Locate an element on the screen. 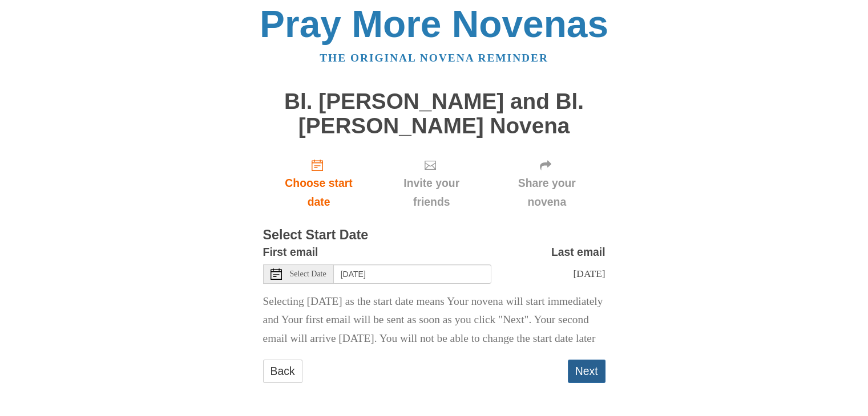  label: Last email is located at coordinates (578, 252).